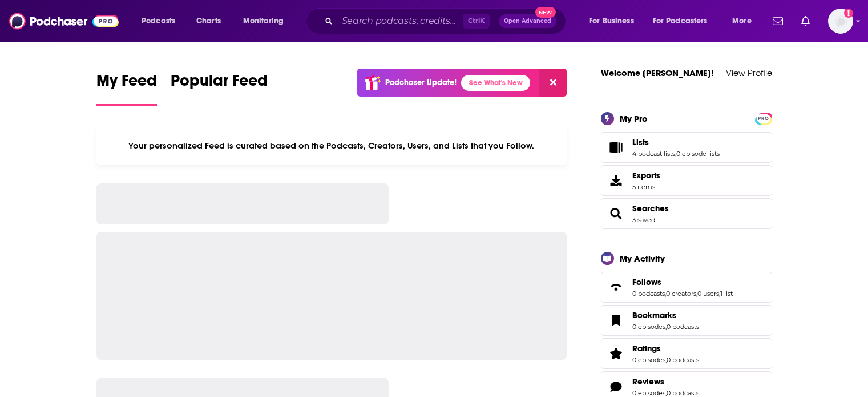  I want to click on span: Monitoring, so click(263, 21).